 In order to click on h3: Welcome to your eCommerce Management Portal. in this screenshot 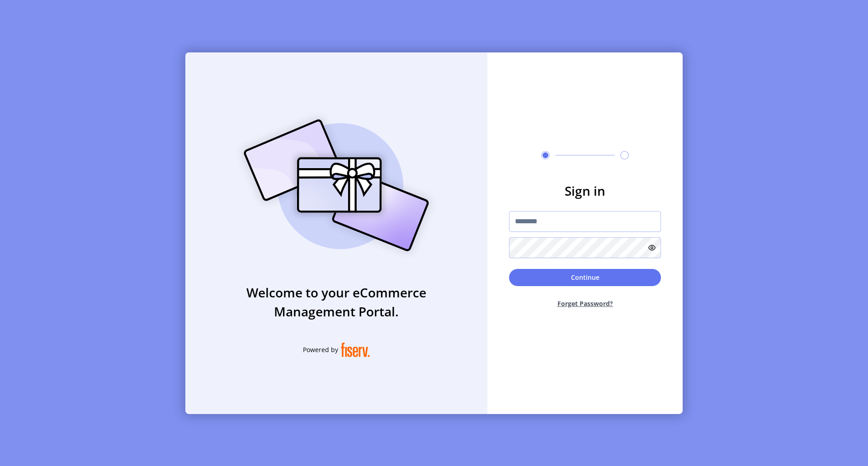, I will do `click(336, 302)`.